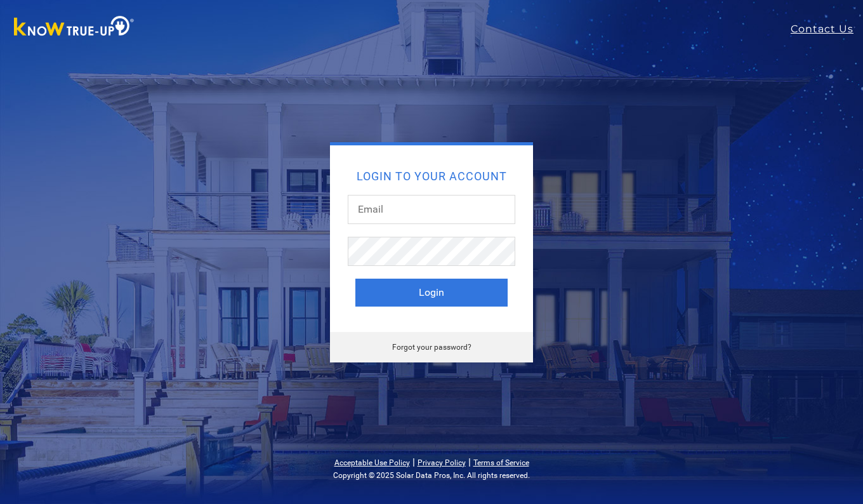  Describe the element at coordinates (74, 27) in the screenshot. I see `img: Know True-Up` at that location.